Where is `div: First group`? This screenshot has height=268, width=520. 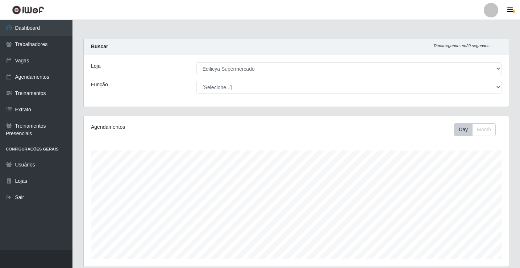
div: First group is located at coordinates (474, 129).